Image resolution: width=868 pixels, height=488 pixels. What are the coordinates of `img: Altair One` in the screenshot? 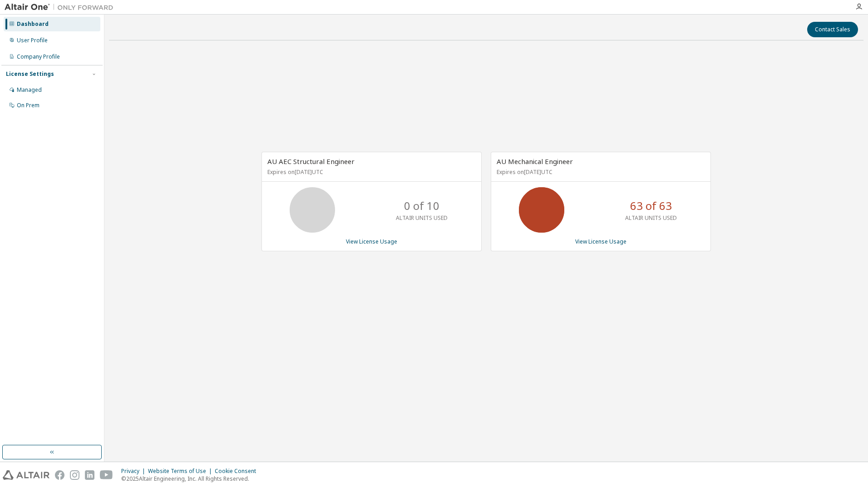 It's located at (61, 7).